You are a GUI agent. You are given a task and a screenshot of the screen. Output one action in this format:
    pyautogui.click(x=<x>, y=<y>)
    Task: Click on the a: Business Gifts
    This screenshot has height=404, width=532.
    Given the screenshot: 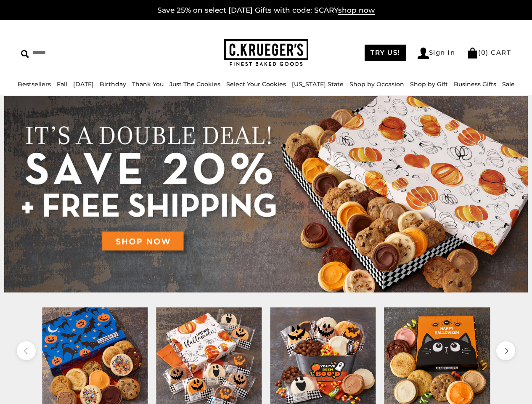 What is the action you would take?
    pyautogui.click(x=475, y=84)
    